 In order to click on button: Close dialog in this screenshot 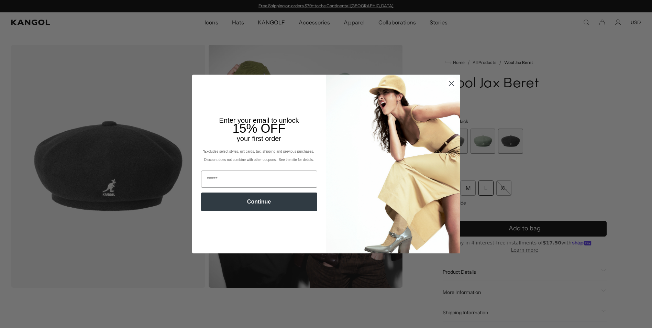, I will do `click(452, 83)`.